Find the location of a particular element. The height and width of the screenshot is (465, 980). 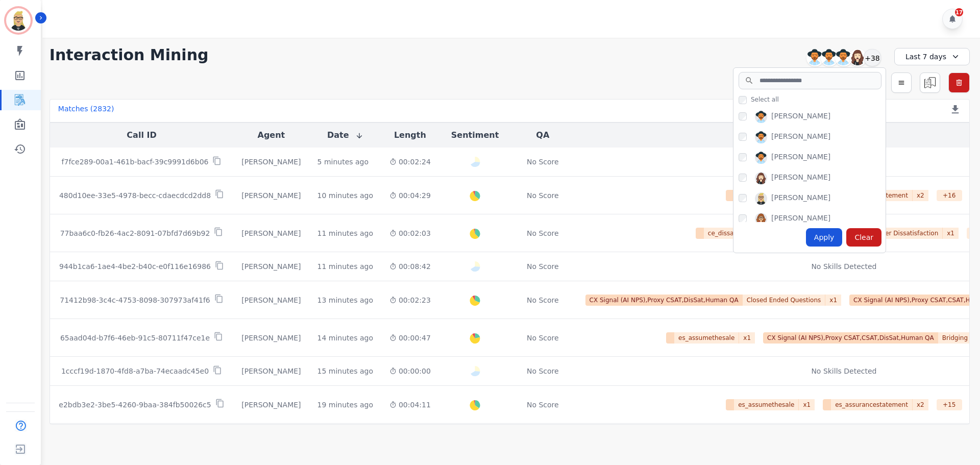

div: 00:00:00 is located at coordinates (410, 371).